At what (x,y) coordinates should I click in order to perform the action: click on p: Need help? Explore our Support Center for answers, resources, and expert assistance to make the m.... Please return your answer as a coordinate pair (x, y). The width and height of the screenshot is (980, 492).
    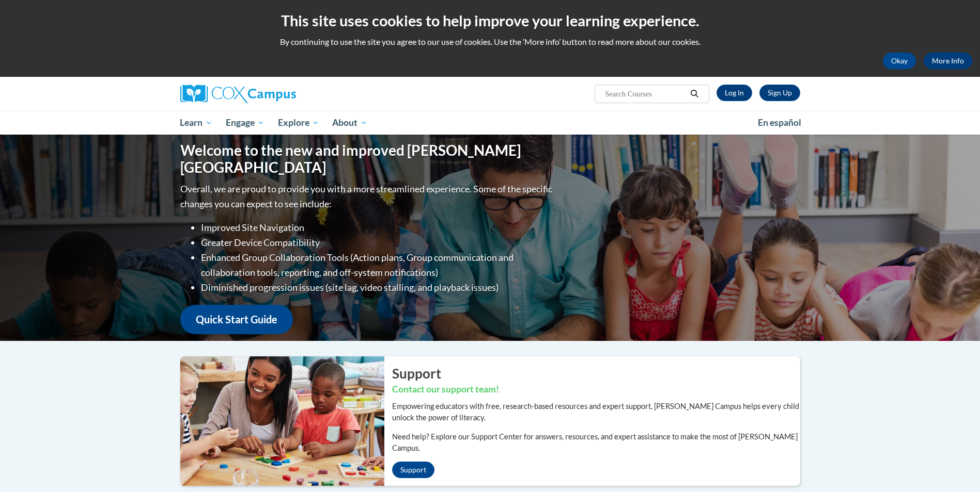
    Looking at the image, I should click on (596, 443).